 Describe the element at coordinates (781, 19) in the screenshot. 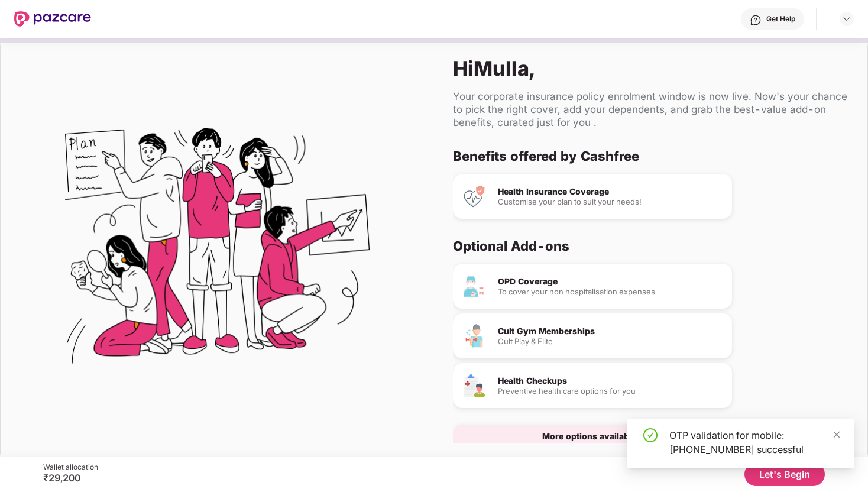

I see `div: Get Help` at that location.